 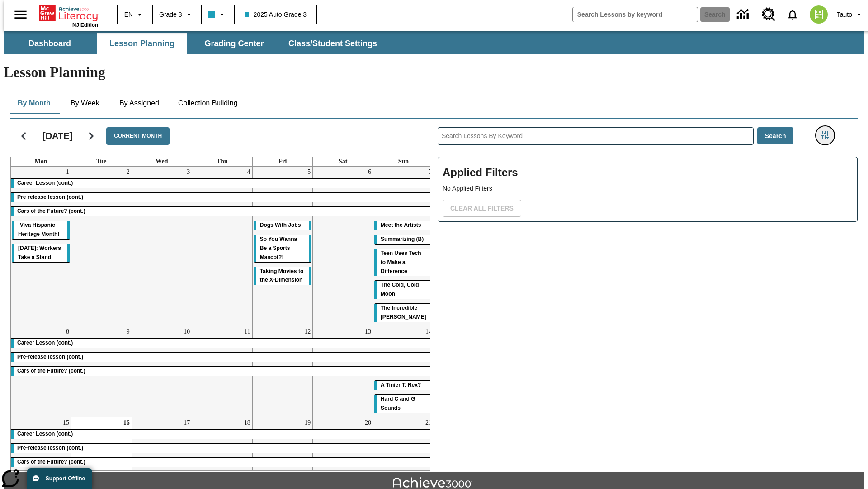 What do you see at coordinates (596, 136) in the screenshot?
I see `input: Search Lessons By Keyword` at bounding box center [596, 136].